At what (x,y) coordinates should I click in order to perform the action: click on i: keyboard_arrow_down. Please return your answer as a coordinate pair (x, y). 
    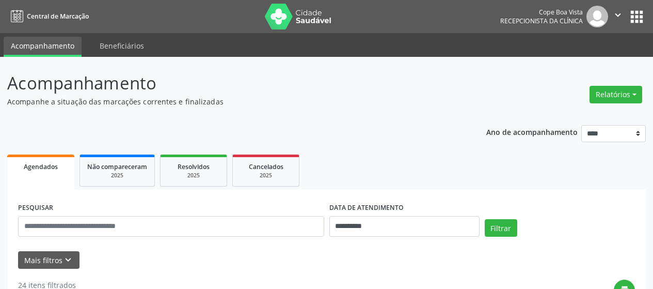
    Looking at the image, I should click on (68, 260).